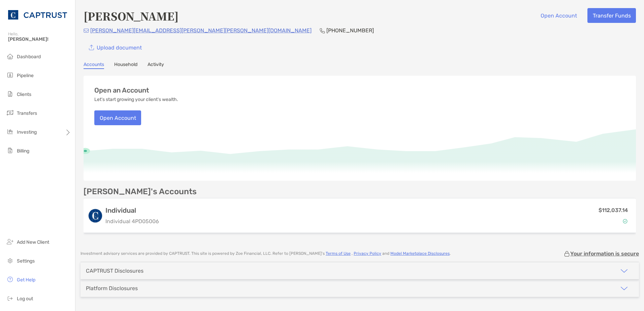 This screenshot has width=644, height=311. What do you see at coordinates (338, 254) in the screenshot?
I see `a: Terms of Use` at bounding box center [338, 254].